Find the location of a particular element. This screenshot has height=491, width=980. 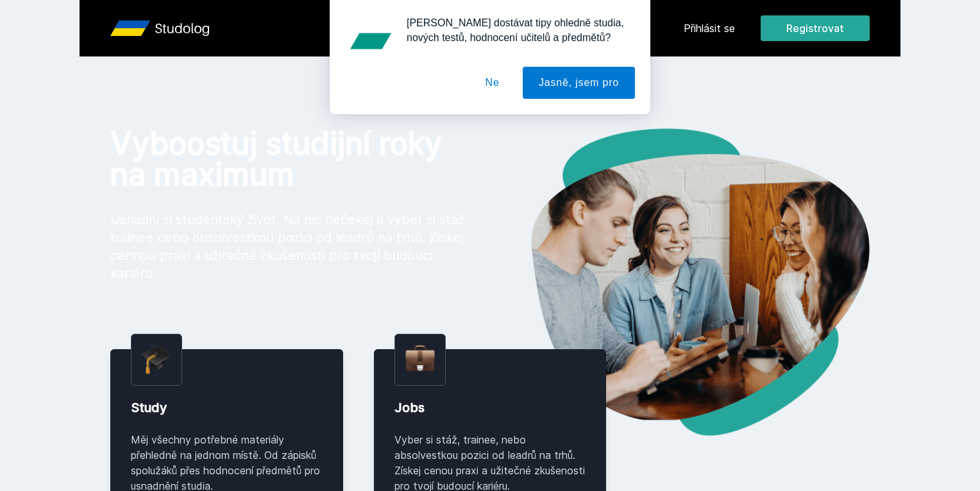

div: Study is located at coordinates (227, 408).